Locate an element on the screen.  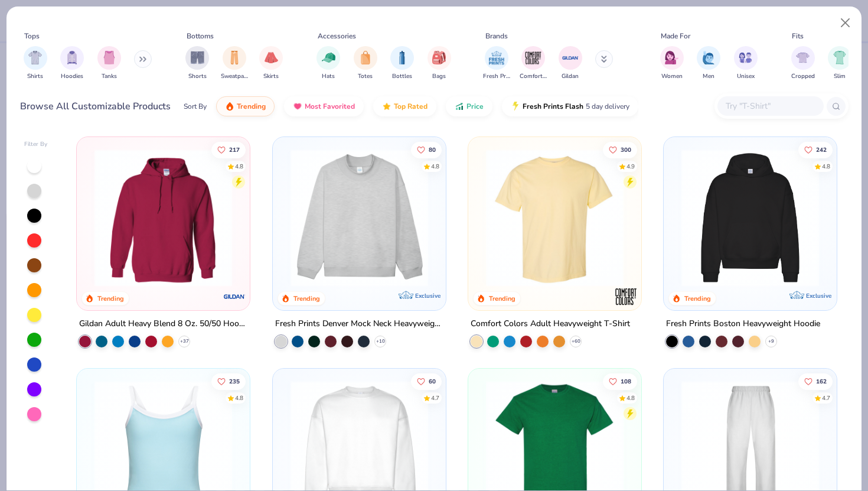
span: Bottles is located at coordinates (402, 76).